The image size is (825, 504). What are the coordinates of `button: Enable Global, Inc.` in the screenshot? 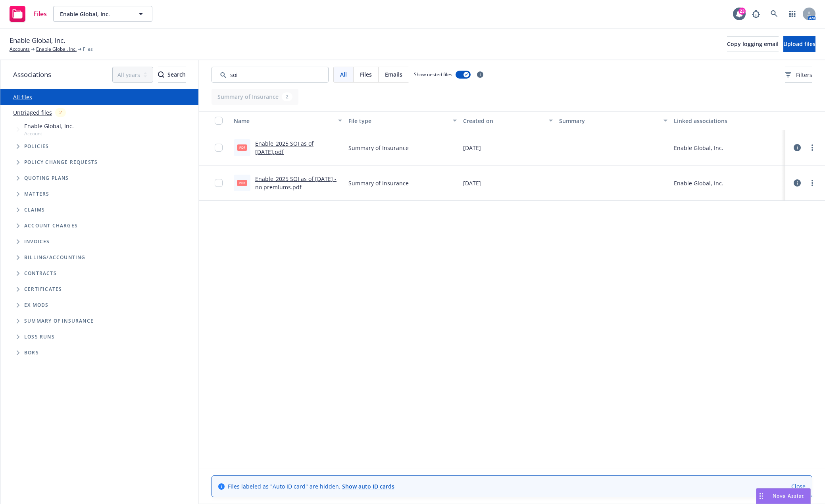 It's located at (102, 14).